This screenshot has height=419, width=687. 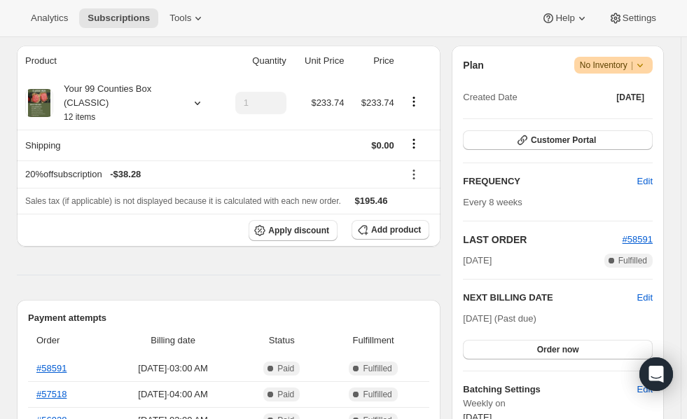 What do you see at coordinates (613, 65) in the screenshot?
I see `span: No Inventory` at bounding box center [613, 65].